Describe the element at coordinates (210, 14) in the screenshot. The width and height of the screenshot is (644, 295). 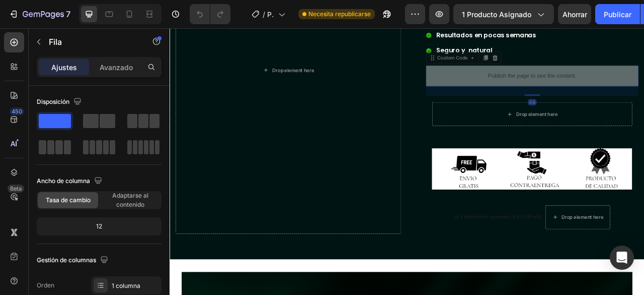
I see `div: Deshacer/Rehacer` at that location.